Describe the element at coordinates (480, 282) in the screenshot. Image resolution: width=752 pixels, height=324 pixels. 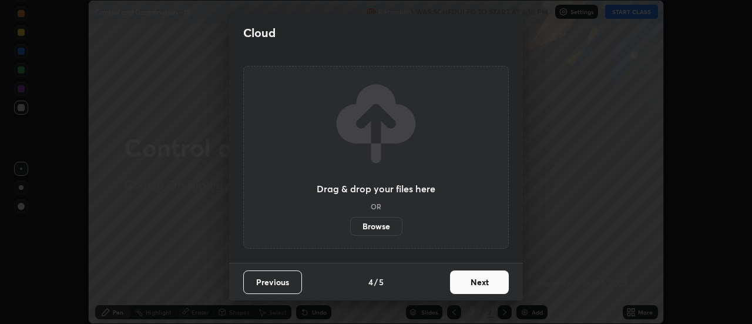
I see `button: Next` at that location.